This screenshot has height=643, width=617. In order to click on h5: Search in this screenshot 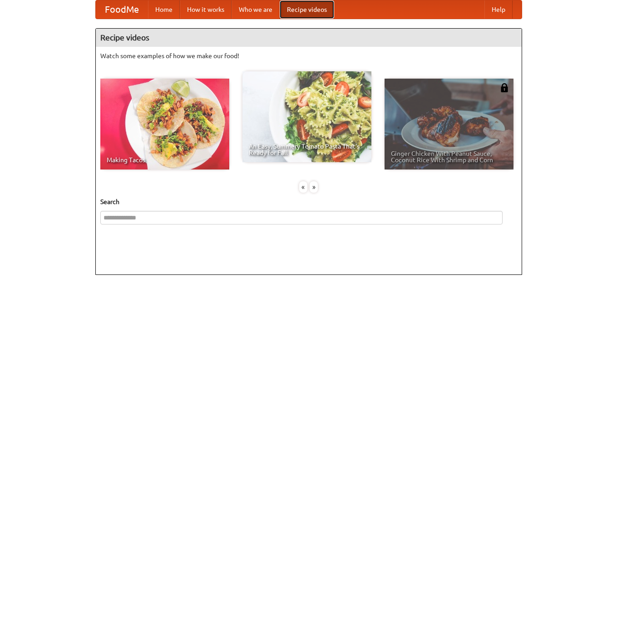, I will do `click(309, 202)`.